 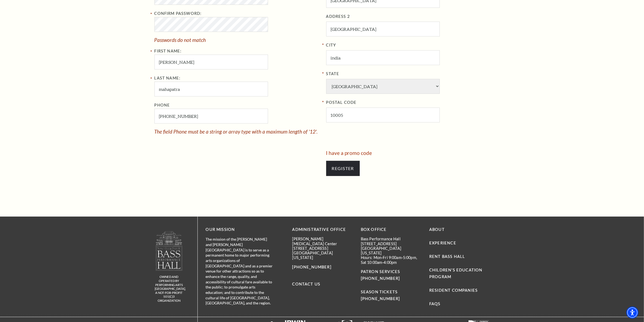 What do you see at coordinates (343, 169) in the screenshot?
I see `input: Submit button` at bounding box center [343, 169].